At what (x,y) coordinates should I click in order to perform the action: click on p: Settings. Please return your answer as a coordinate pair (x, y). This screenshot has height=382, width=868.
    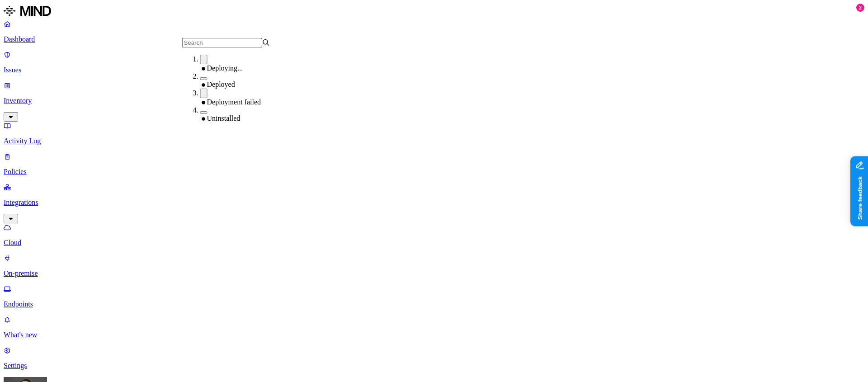
    Looking at the image, I should click on (434, 365).